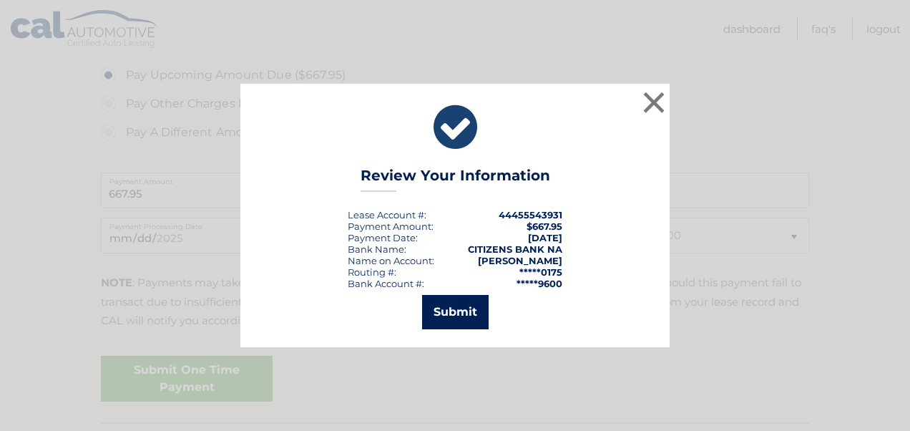 This screenshot has width=910, height=431. Describe the element at coordinates (386, 283) in the screenshot. I see `div: Bank Account #:` at that location.